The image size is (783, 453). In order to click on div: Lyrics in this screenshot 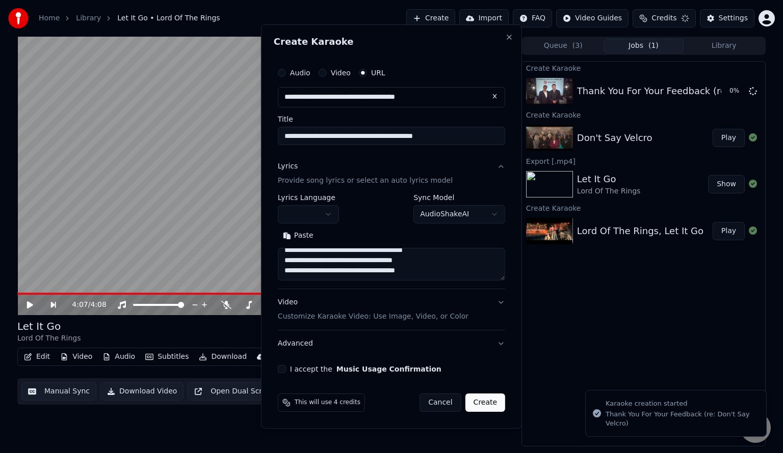, I will do `click(287, 167)`.